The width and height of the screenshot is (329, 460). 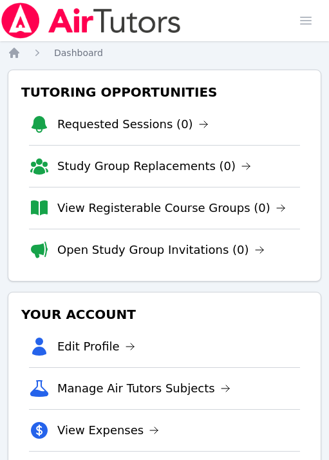 What do you see at coordinates (133, 124) in the screenshot?
I see `a: Requested Sessions (0)` at bounding box center [133, 124].